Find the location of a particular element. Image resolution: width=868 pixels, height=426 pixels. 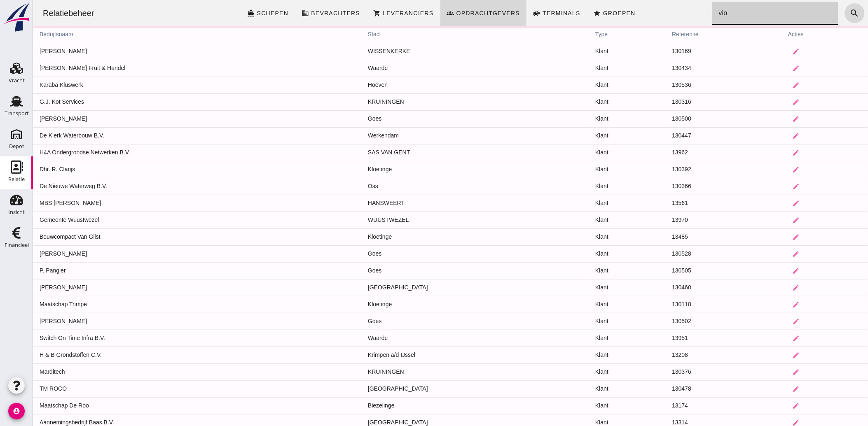

span: Terminals is located at coordinates (528, 13).